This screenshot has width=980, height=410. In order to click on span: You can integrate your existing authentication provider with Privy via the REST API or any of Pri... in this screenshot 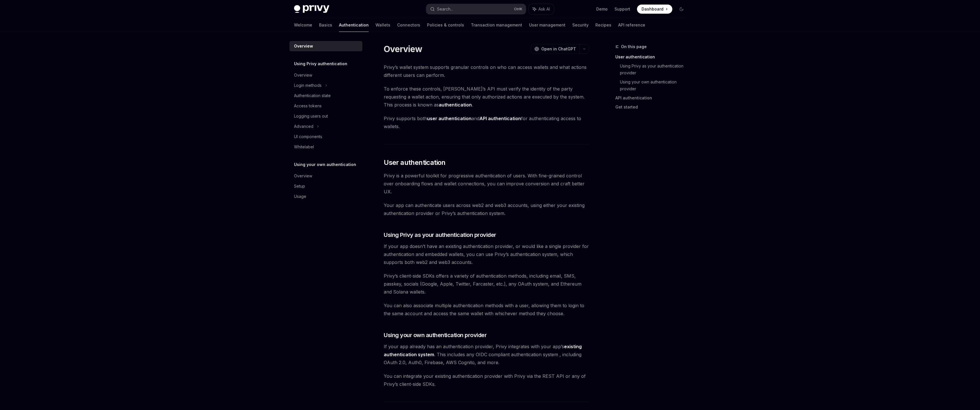, I will do `click(487, 381)`.